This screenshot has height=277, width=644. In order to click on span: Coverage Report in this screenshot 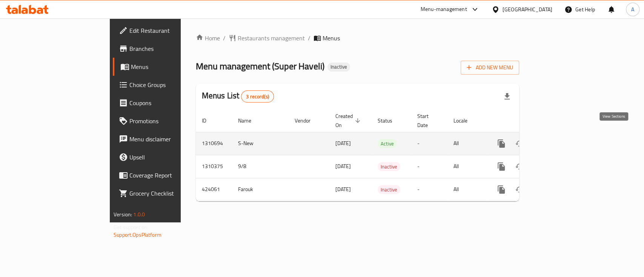, I will do `click(170, 175)`.